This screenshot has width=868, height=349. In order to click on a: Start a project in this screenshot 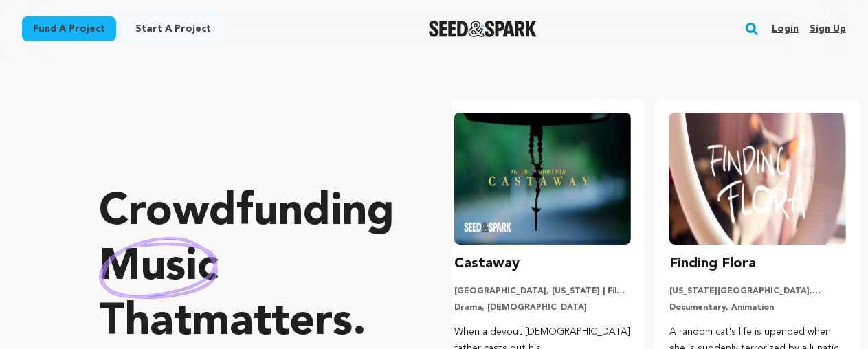, I will do `click(173, 29)`.